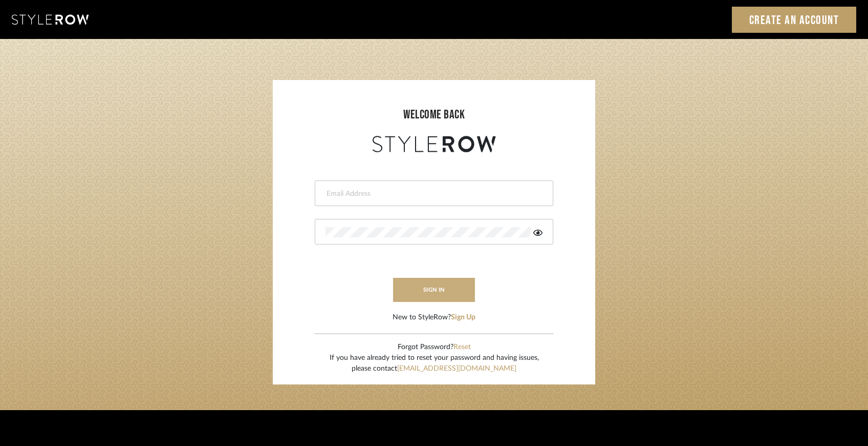  What do you see at coordinates (794, 20) in the screenshot?
I see `a: Create an Account` at bounding box center [794, 20].